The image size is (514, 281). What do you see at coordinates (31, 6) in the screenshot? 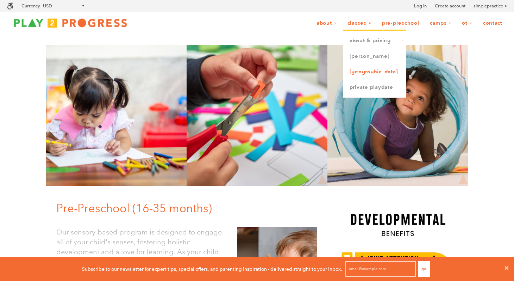
I see `label: Currency` at bounding box center [31, 6].